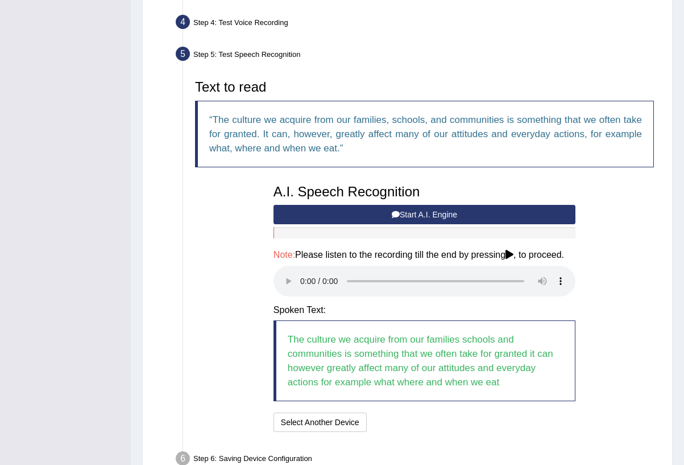 This screenshot has width=684, height=465. What do you see at coordinates (320, 422) in the screenshot?
I see `button: Select Another Device` at bounding box center [320, 422].